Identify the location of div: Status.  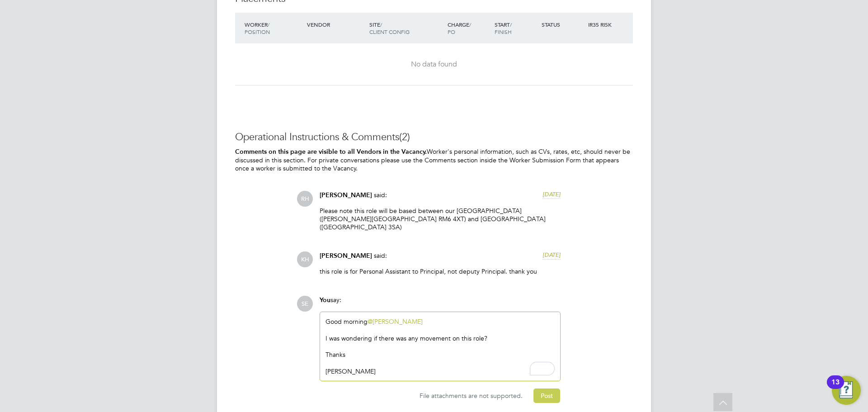
(563, 24).